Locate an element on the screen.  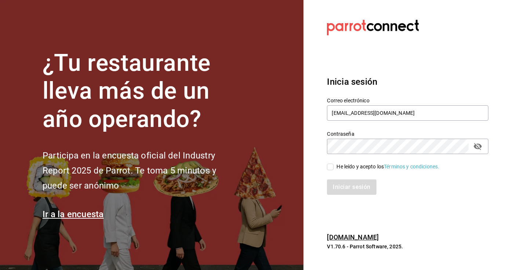
button: passwordField is located at coordinates (478, 146).